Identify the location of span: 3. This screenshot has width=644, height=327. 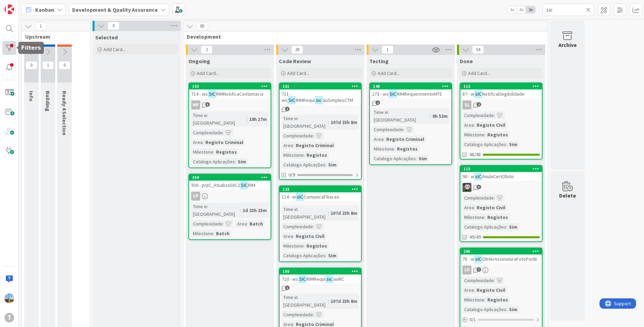
(479, 187).